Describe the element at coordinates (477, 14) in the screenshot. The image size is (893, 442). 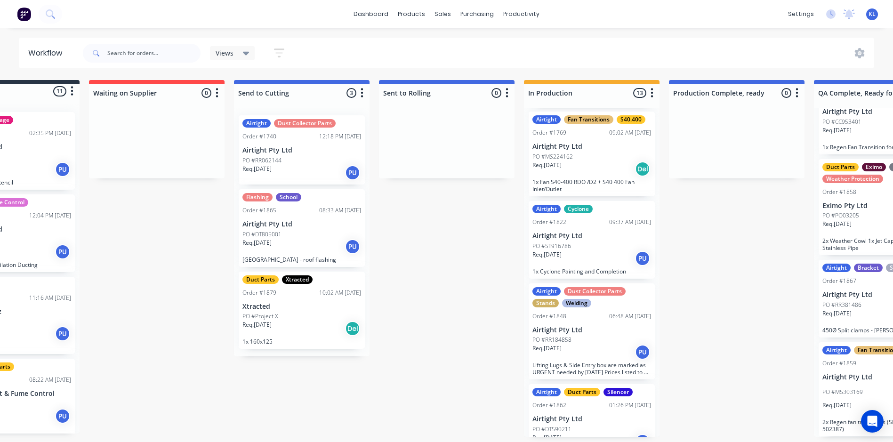
I see `div: purchasing` at that location.